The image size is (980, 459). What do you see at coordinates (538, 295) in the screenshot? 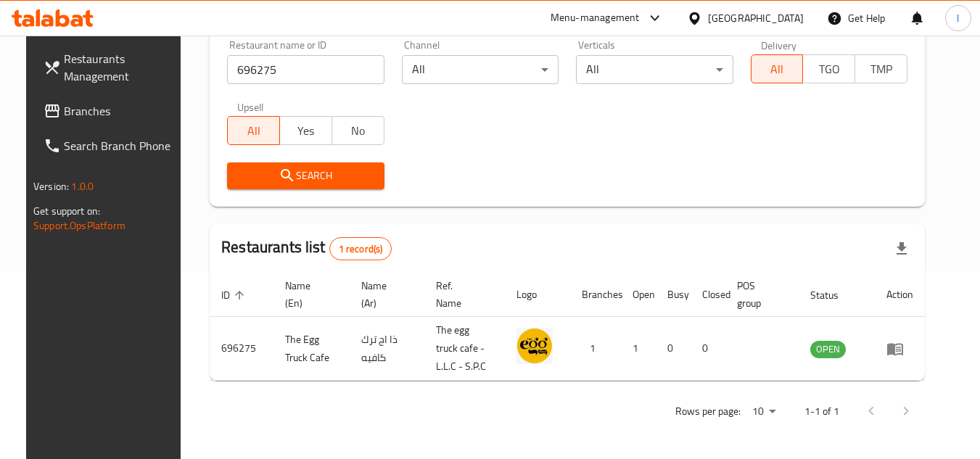
I see `th: Logo` at bounding box center [538, 295].